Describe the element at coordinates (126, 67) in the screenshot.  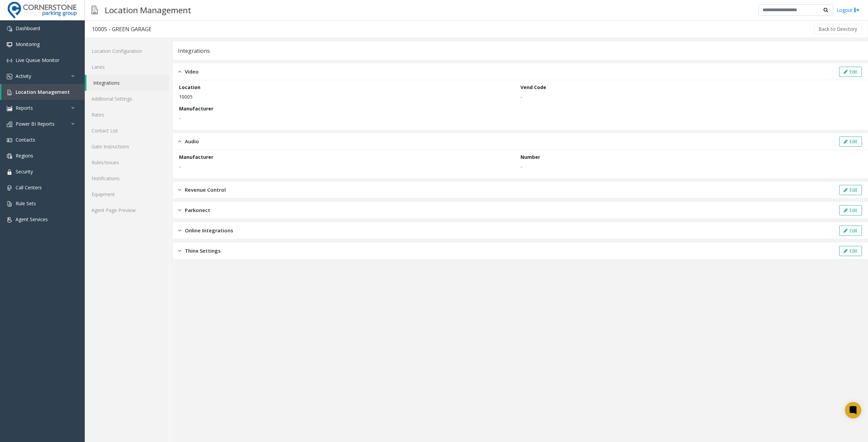
I see `a: Lanes` at that location.